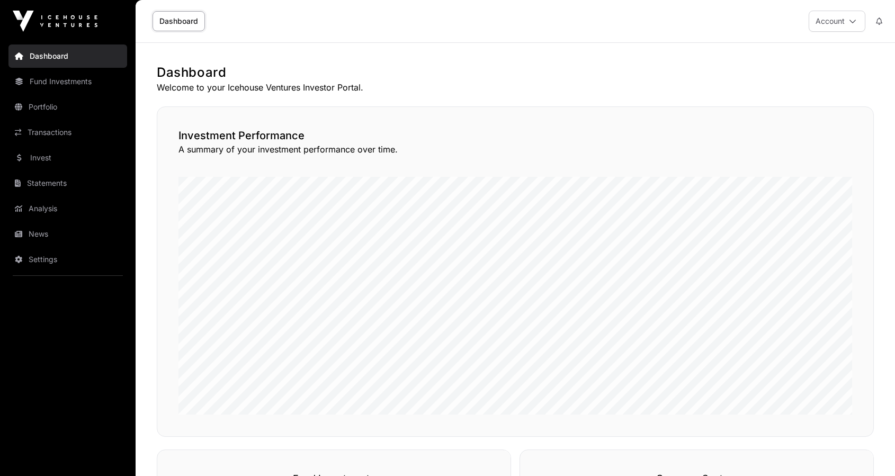  Describe the element at coordinates (516, 73) in the screenshot. I see `h1: Dashboard` at that location.